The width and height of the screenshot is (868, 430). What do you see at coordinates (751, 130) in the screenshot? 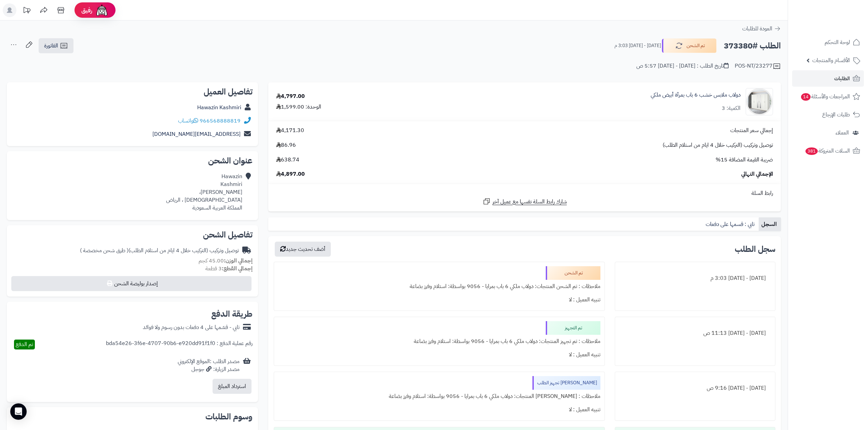
I see `span: إجمالي سعر المنتجات` at bounding box center [751, 130].